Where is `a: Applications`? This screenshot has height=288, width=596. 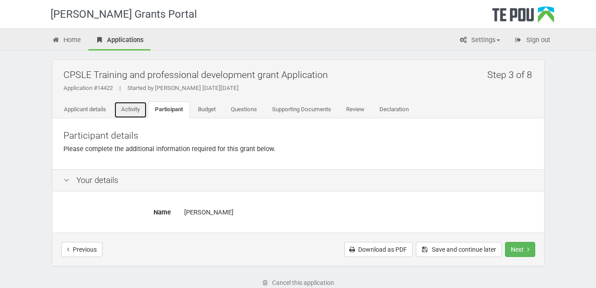 a: Applications is located at coordinates (119, 41).